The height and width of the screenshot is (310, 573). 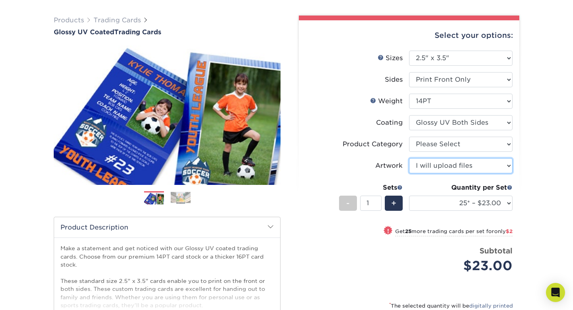 I want to click on span: only, so click(x=503, y=231).